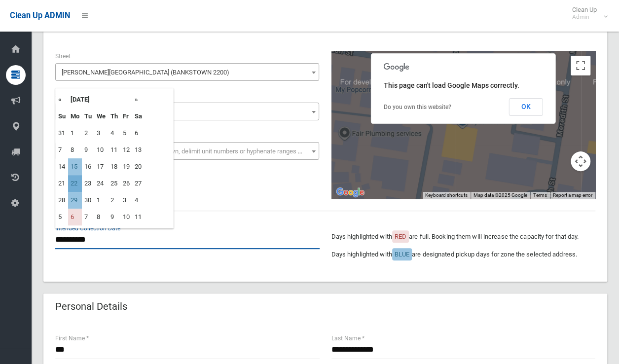  What do you see at coordinates (451, 85) in the screenshot?
I see `span: This page can't load Google Maps correctly.` at bounding box center [451, 85].